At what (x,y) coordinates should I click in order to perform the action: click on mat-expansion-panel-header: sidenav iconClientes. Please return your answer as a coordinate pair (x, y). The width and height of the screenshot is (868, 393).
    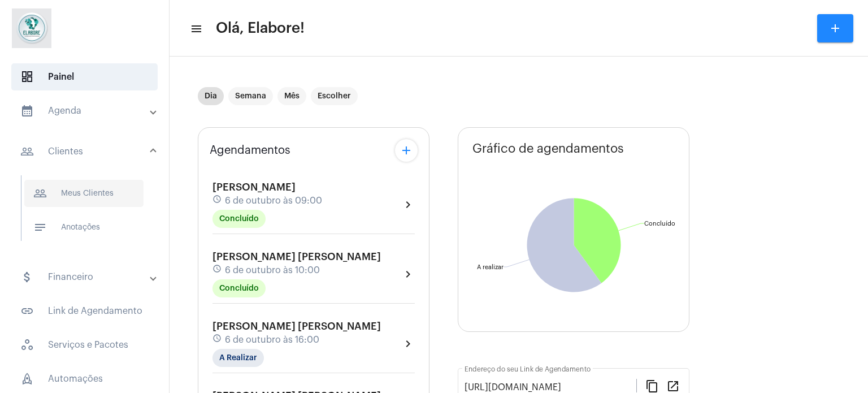
    Looking at the image, I should click on (88, 152).